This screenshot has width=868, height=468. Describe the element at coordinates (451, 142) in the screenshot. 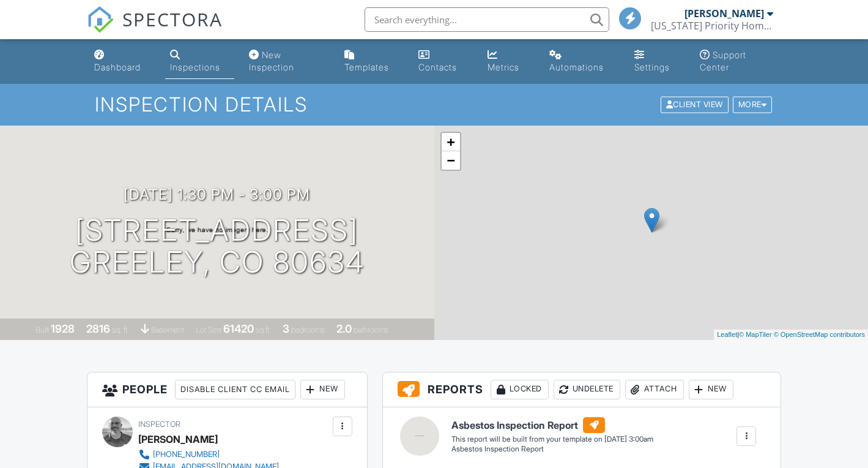

I see `a: Zoom in` at that location.